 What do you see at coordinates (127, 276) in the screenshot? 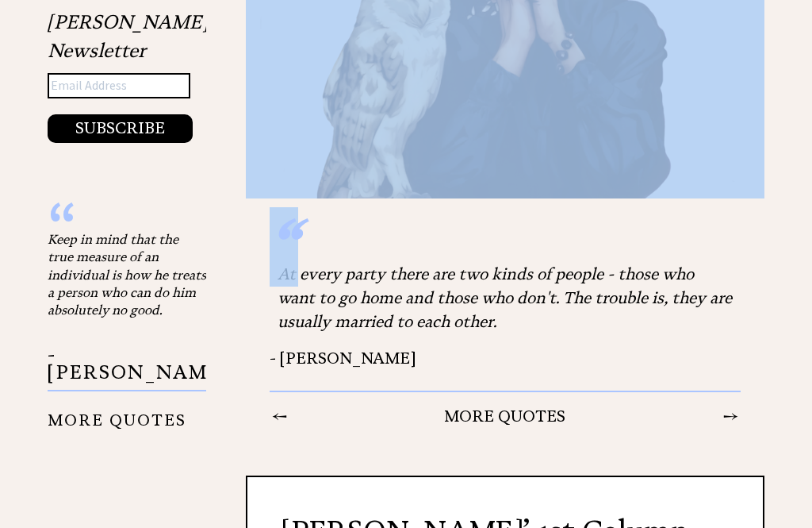
I see `div: Keep in mind that the true measure of an individual is how he treats a person who can do him abso...` at bounding box center [127, 276].